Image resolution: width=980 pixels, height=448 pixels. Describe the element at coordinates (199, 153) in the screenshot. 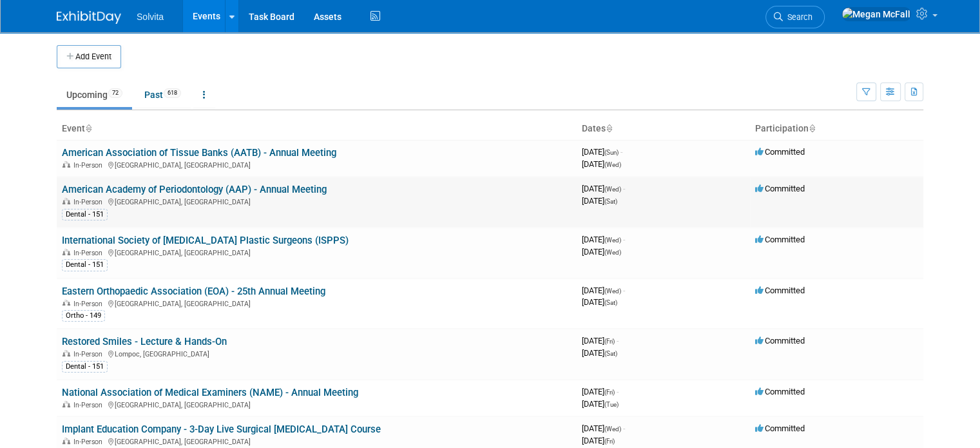

I see `a: American Association of Tissue Banks (AATB) - Annual Meeting` at that location.